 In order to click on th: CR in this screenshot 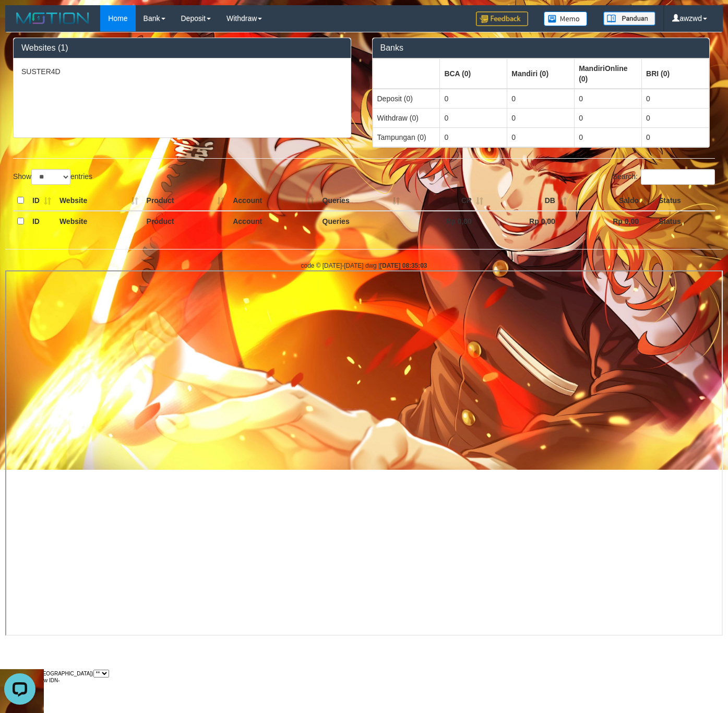, I will do `click(445, 200)`.